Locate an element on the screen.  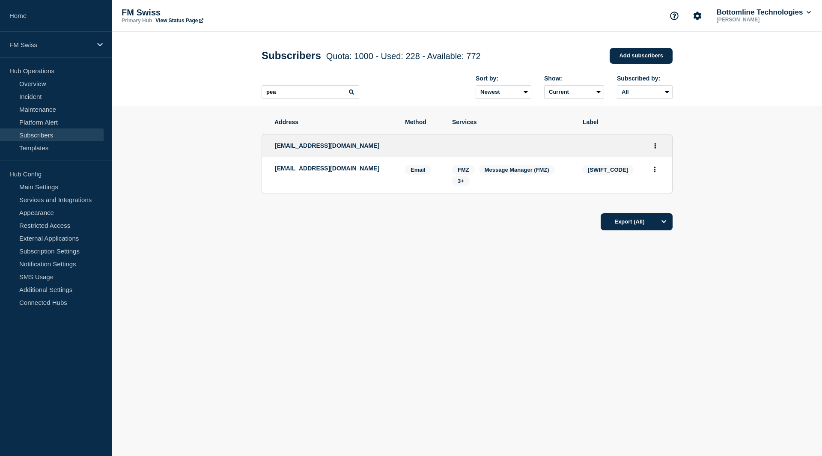
span: Message Manager (FMZ) is located at coordinates (517, 170).